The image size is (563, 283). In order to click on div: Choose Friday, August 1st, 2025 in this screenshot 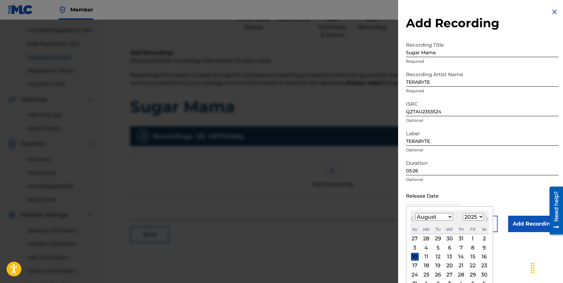, I will do `click(472, 239)`.